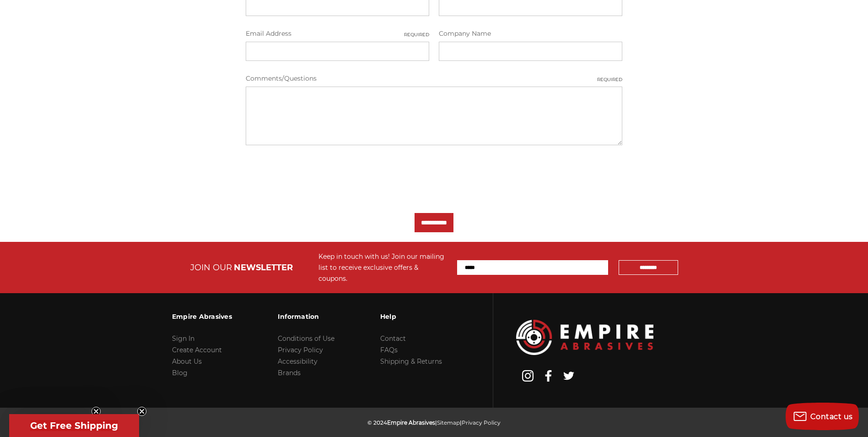  What do you see at coordinates (211, 267) in the screenshot?
I see `span: JOIN OUR` at bounding box center [211, 267].